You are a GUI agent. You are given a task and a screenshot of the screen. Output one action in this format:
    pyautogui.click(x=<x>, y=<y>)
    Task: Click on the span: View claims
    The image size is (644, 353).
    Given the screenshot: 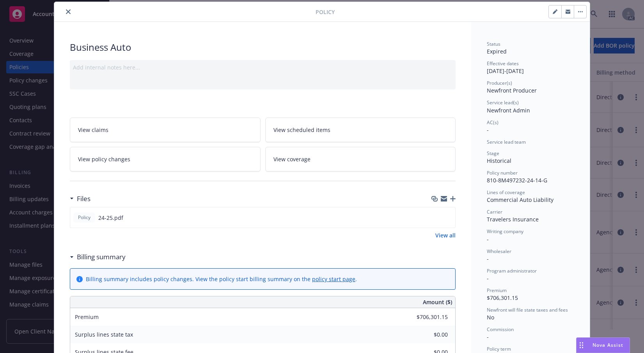 What is the action you would take?
    pyautogui.click(x=93, y=130)
    